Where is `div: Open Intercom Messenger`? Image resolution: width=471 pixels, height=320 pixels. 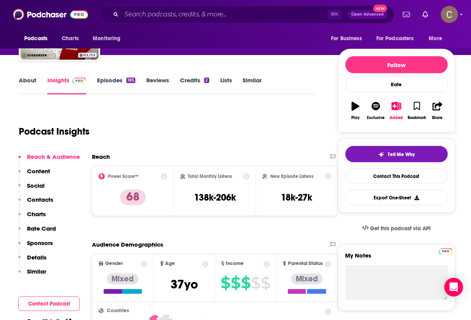
div: Open Intercom Messenger is located at coordinates (453, 288).